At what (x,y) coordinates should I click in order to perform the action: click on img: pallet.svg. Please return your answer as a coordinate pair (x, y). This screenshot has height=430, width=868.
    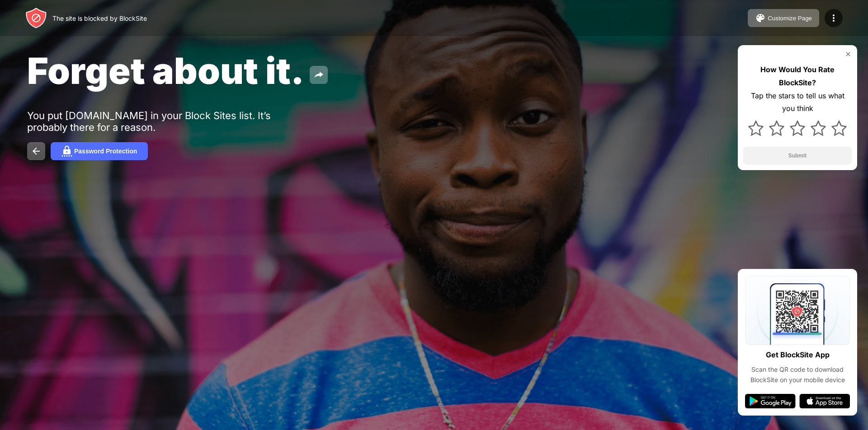
    Looking at the image, I should click on (760, 18).